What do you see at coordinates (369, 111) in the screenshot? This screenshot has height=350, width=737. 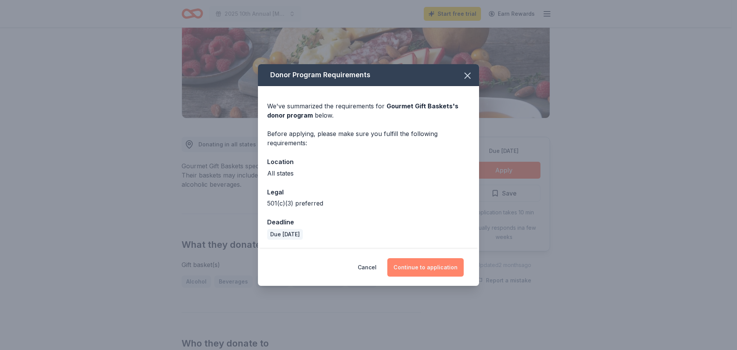 I see `div: We've summarized the requirements for below.` at bounding box center [369, 111].